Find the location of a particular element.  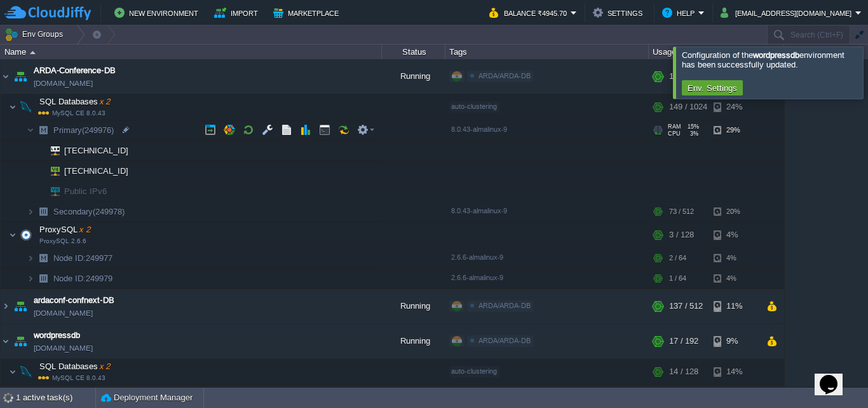

div: 14% is located at coordinates (734, 371).